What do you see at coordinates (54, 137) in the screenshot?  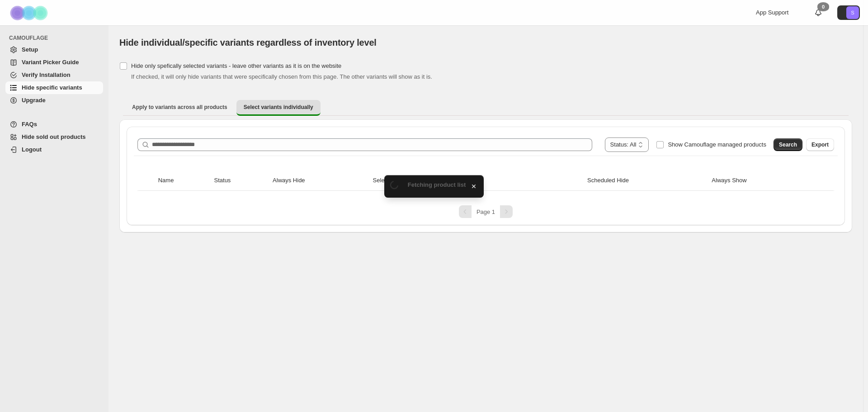 I see `span: Hide sold out products` at bounding box center [54, 137].